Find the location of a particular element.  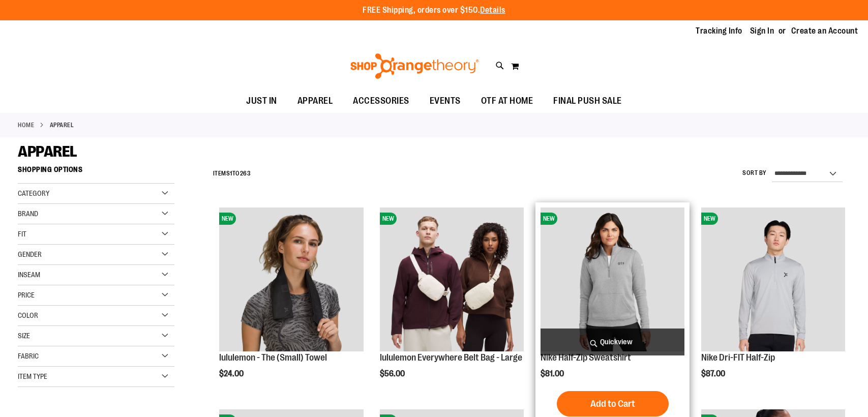

img: Nike Half-Zip Sweatshirt is located at coordinates (612, 279).